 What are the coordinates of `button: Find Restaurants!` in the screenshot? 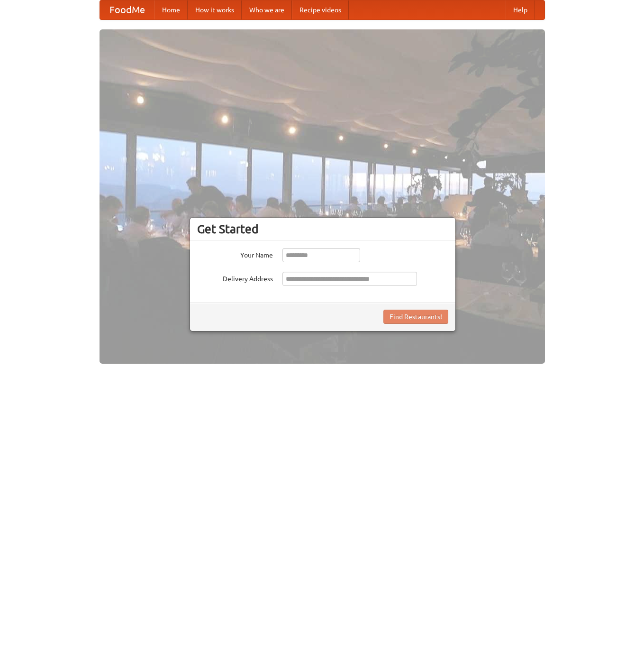 It's located at (416, 316).